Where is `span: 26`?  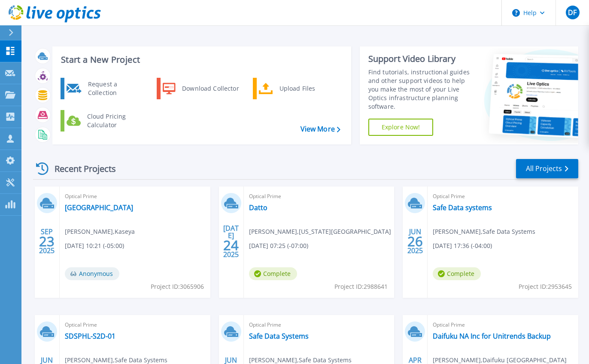 span: 26 is located at coordinates (415, 241).